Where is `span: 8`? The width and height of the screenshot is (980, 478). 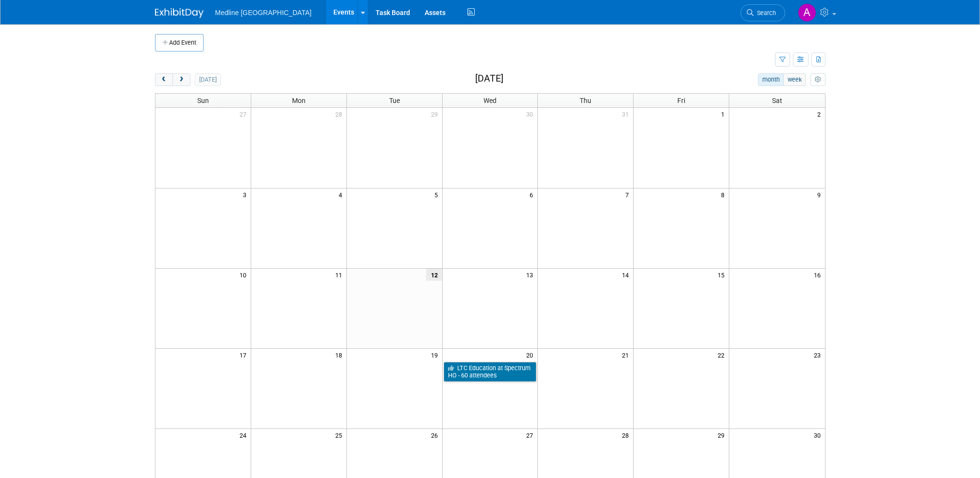
span: 8 is located at coordinates (724, 195).